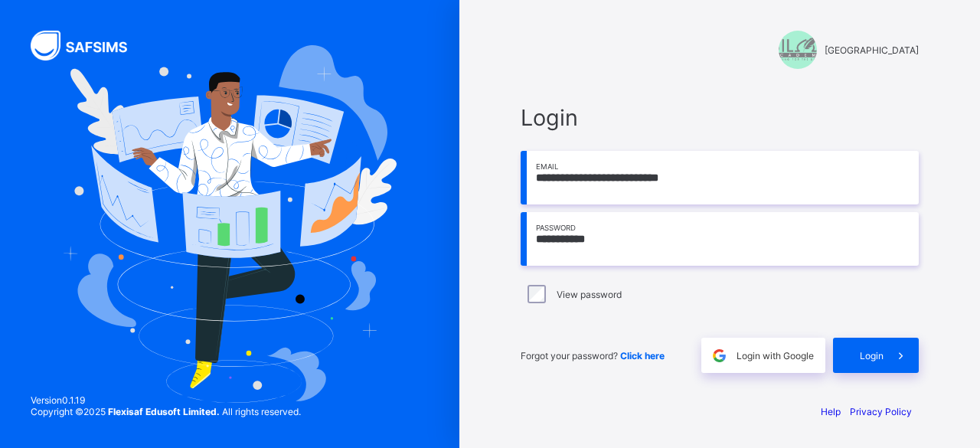 This screenshot has height=448, width=980. Describe the element at coordinates (775, 355) in the screenshot. I see `span: Login with Google` at that location.